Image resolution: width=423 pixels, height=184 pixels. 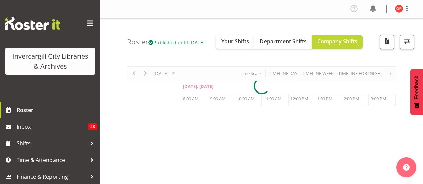 What do you see at coordinates (52, 177) in the screenshot?
I see `span: Finance & Reporting` at bounding box center [52, 177].